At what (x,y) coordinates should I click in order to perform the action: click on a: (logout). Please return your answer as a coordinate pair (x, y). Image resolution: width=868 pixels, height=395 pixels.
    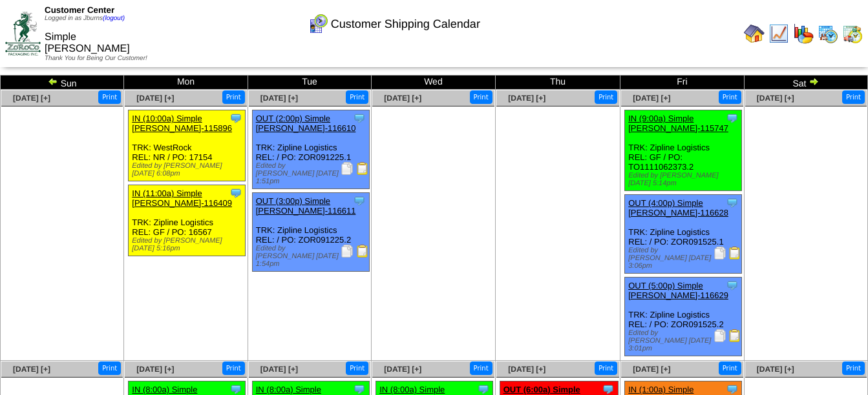
    Looking at the image, I should click on (114, 18).